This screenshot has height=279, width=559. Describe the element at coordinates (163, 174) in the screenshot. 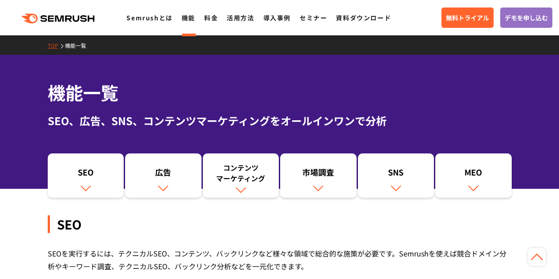

I see `div: 広告` at that location.